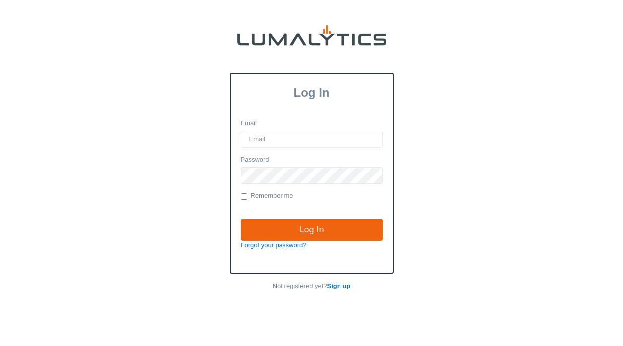  Describe the element at coordinates (312, 286) in the screenshot. I see `p: Not registered yet?` at that location.